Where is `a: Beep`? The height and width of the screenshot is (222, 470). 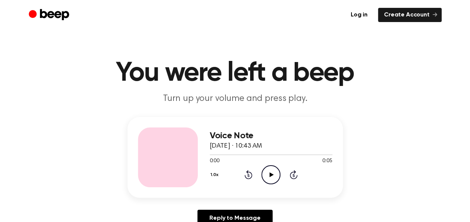 a: Beep is located at coordinates (50, 15).